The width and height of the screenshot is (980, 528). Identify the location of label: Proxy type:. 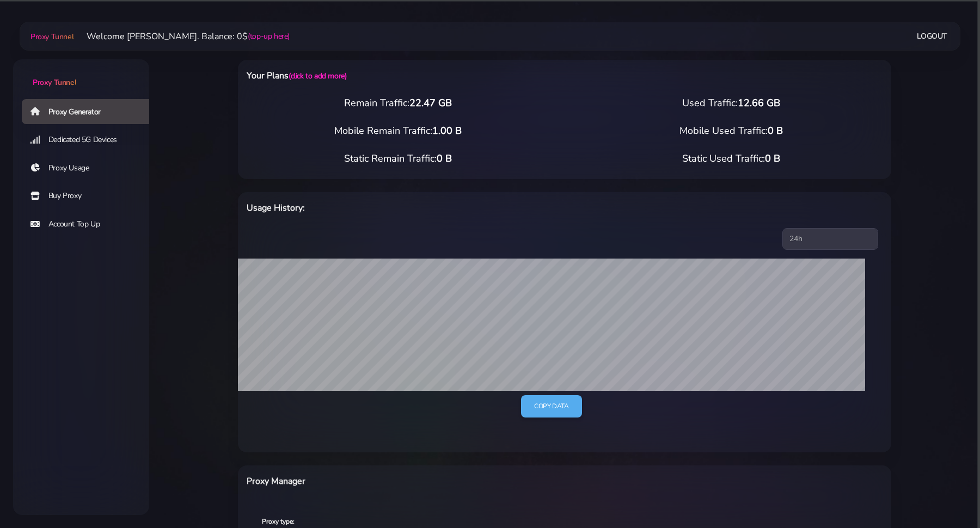
(278, 522).